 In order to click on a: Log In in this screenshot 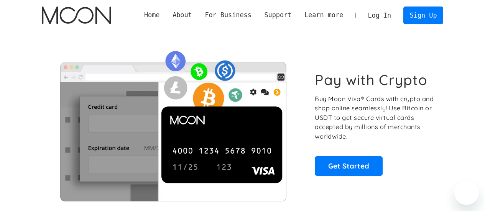, I will do `click(379, 15)`.